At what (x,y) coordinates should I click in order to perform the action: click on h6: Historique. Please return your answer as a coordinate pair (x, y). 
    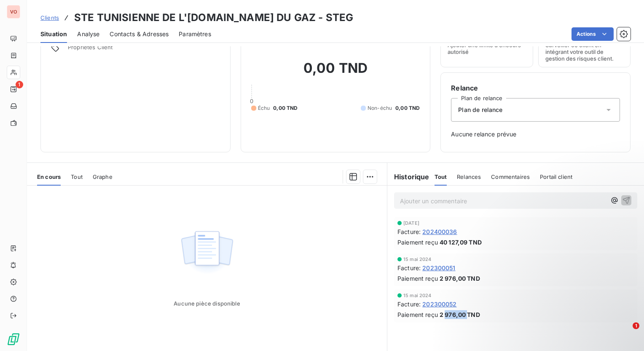
    Looking at the image, I should click on (408, 177).